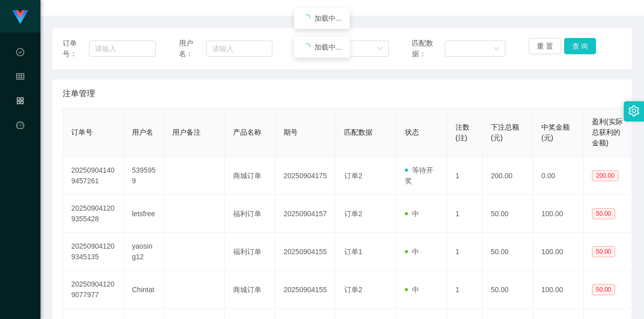 The width and height of the screenshot is (644, 319). What do you see at coordinates (556, 132) in the screenshot?
I see `span: 中奖金额(元)` at bounding box center [556, 132].